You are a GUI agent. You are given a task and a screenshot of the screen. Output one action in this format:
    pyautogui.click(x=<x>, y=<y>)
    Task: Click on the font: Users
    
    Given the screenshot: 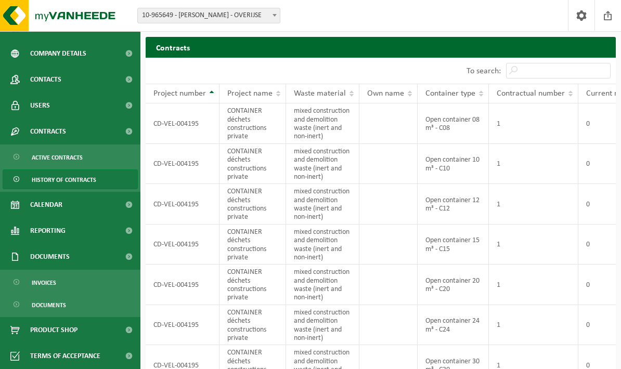 What is the action you would take?
    pyautogui.click(x=40, y=106)
    